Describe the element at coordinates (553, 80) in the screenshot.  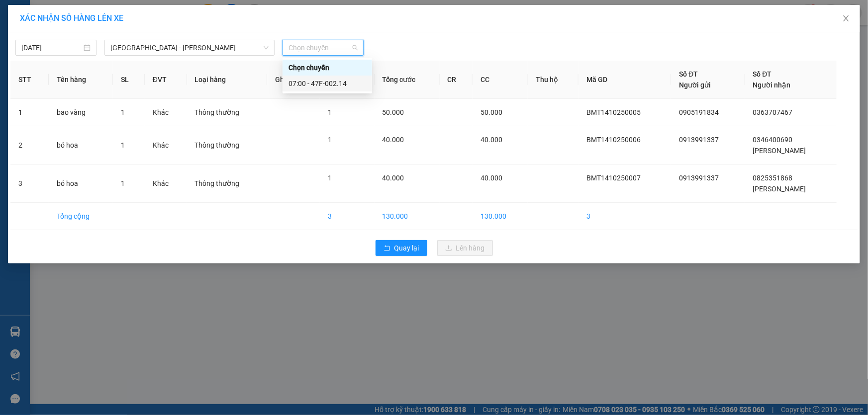
I see `th: Thu hộ` at that location.